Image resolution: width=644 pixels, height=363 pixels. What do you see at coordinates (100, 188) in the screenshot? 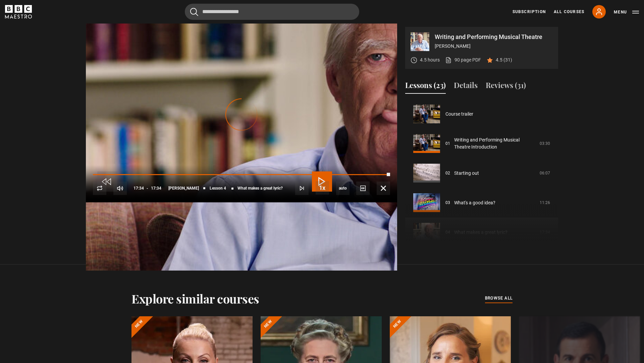
I see `button: Replay` at bounding box center [100, 188].